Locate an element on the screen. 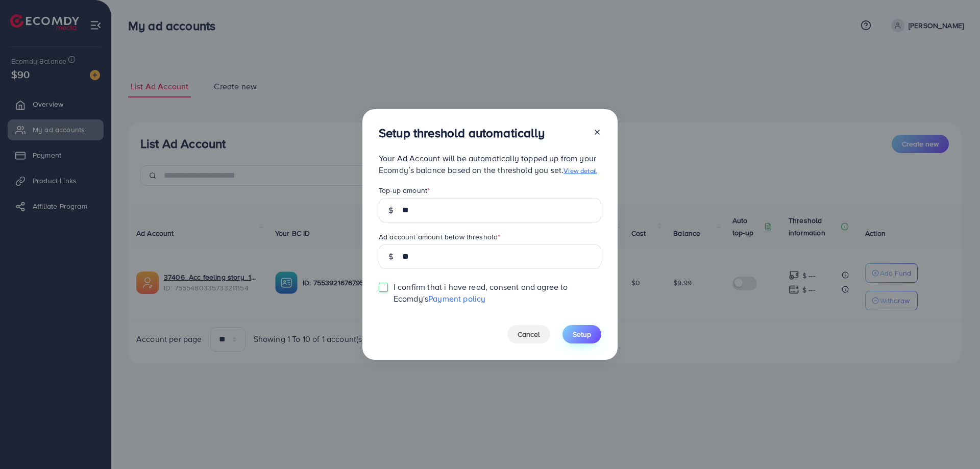  span: Cancel is located at coordinates (529, 334).